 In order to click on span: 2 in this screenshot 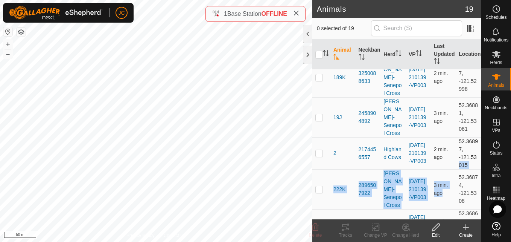, I will do `click(335, 153)`.